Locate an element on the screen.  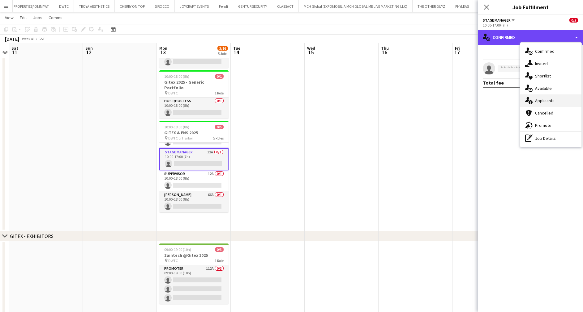
span: 17 is located at coordinates (456, 52).